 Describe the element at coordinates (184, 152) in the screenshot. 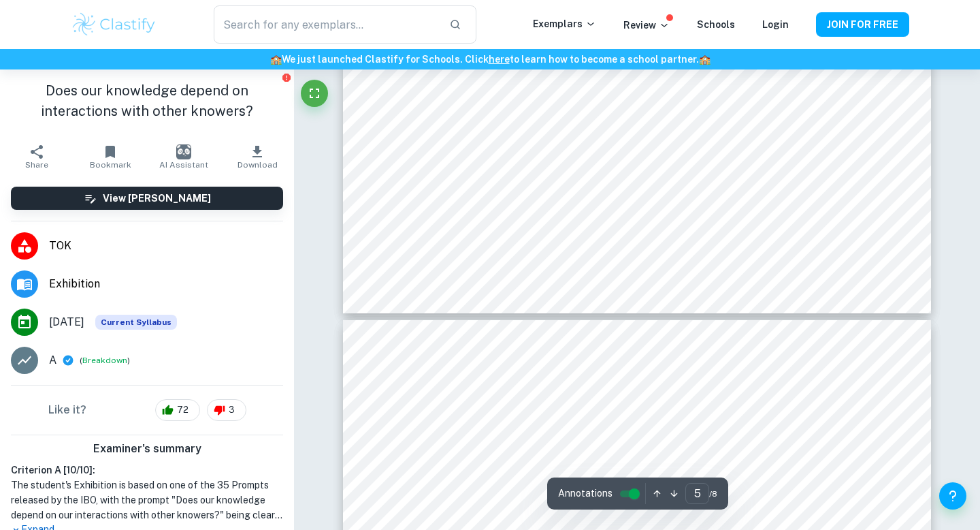

I see `img: AI Assistant` at that location.